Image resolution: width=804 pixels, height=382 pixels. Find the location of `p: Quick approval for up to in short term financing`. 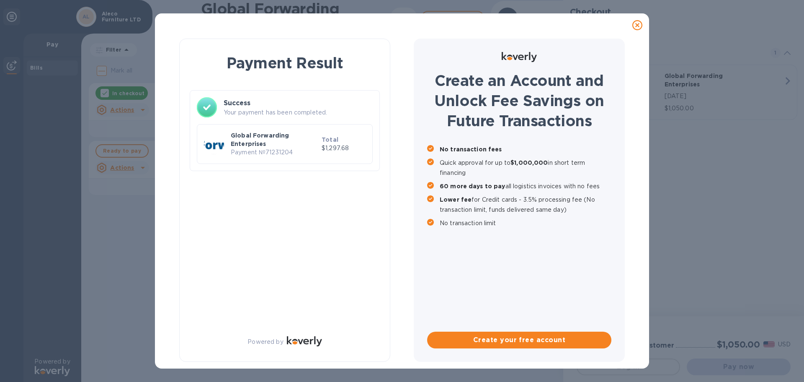

p: Quick approval for up to in short term financing is located at coordinates (526, 168).